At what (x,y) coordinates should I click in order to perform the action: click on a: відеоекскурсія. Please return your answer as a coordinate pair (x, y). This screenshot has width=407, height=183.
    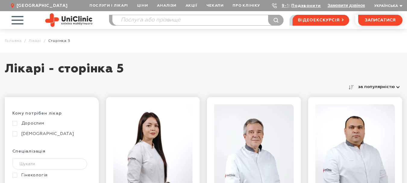
    Looking at the image, I should click on (320, 20).